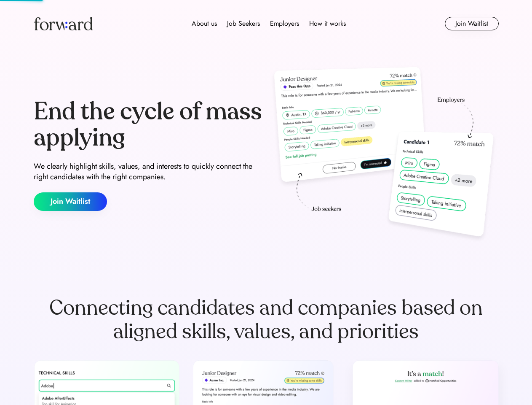  Describe the element at coordinates (328, 23) in the screenshot. I see `div: How it works` at that location.